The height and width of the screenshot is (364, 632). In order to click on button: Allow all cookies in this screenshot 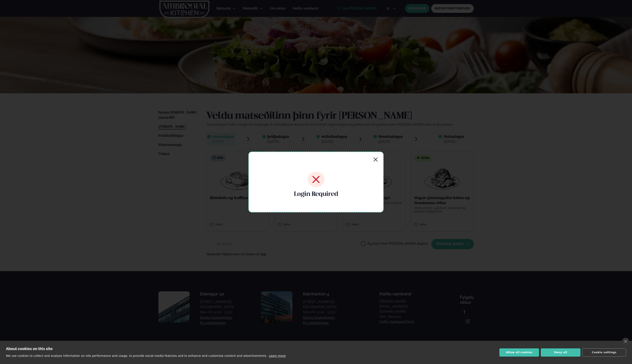, I will do `click(519, 352)`.